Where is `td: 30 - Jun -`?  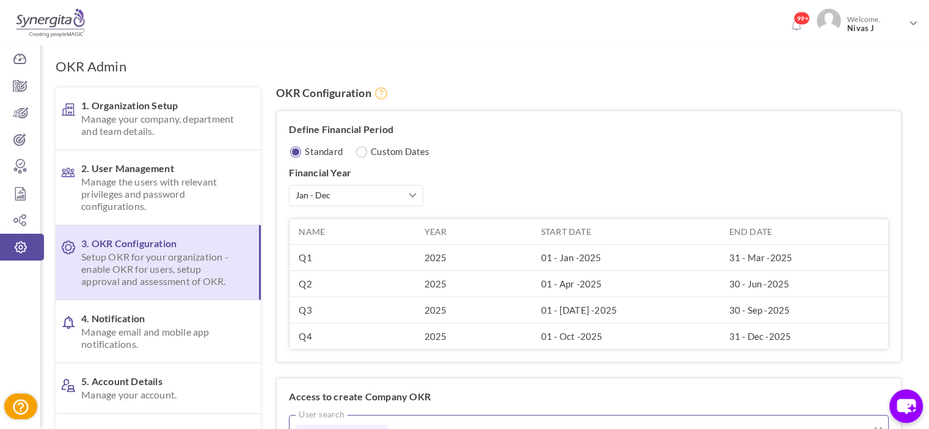 td: 30 - Jun - is located at coordinates (803, 284).